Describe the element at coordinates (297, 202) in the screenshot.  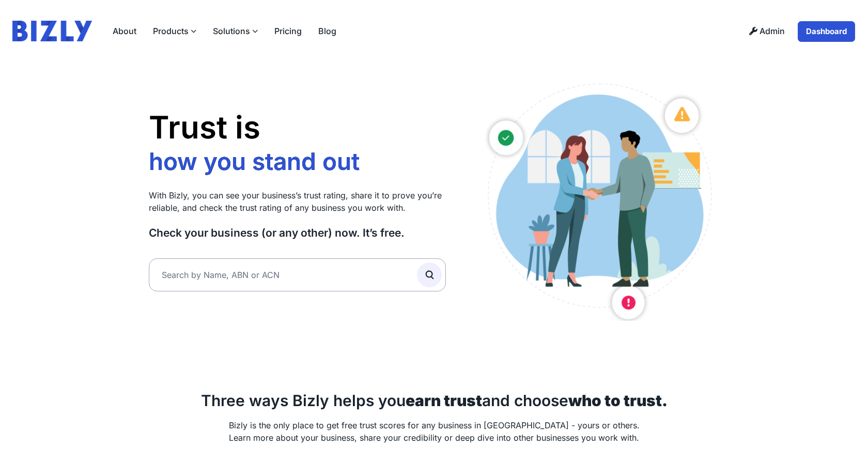
I see `p: With Bizly, you can see your business’s trust rating, share it to prove you’re reliable, and chec...` at that location.